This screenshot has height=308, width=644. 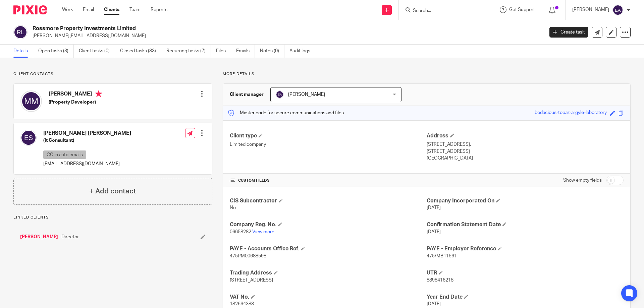 What do you see at coordinates (571, 113) in the screenshot?
I see `div: bodacious-topaz-argyle-laboratory` at bounding box center [571, 113].